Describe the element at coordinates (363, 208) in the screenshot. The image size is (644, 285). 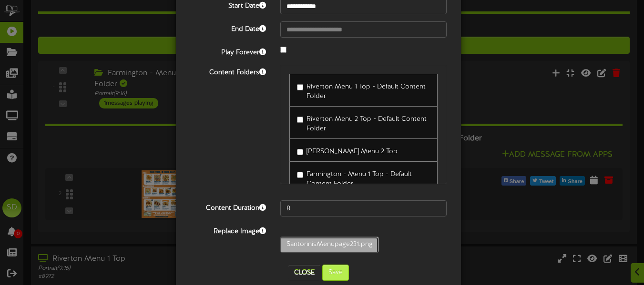
I see `input: 15` at that location.